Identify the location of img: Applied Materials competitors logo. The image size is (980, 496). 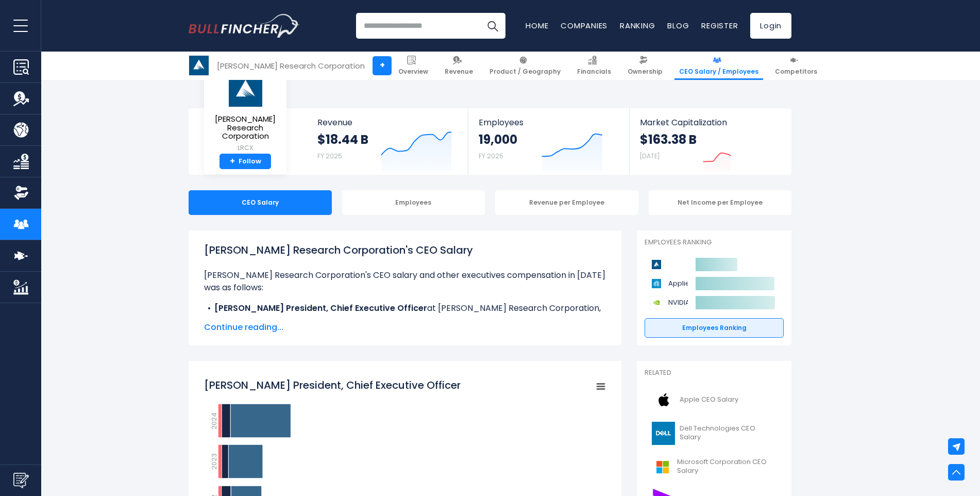
(657, 284).